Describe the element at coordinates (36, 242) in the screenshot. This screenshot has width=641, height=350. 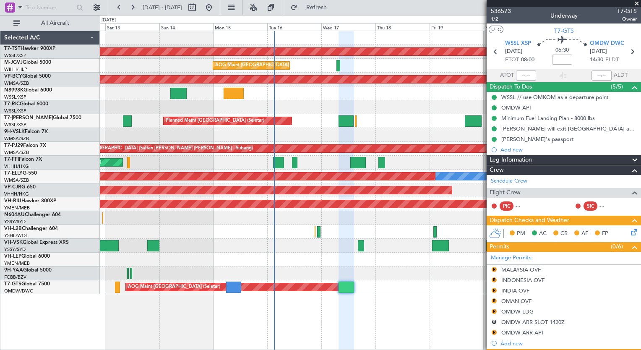
I see `a: VH-VSKGlobal Express XRS` at that location.